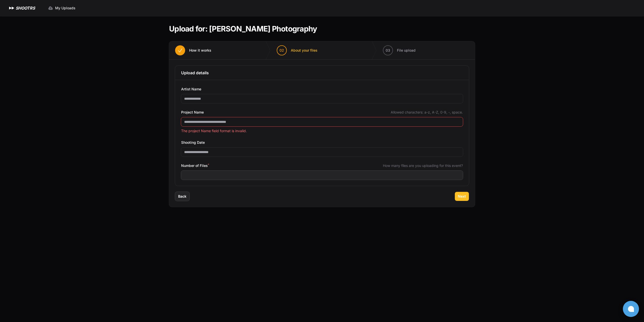  Describe the element at coordinates (388, 50) in the screenshot. I see `span: 03` at that location.